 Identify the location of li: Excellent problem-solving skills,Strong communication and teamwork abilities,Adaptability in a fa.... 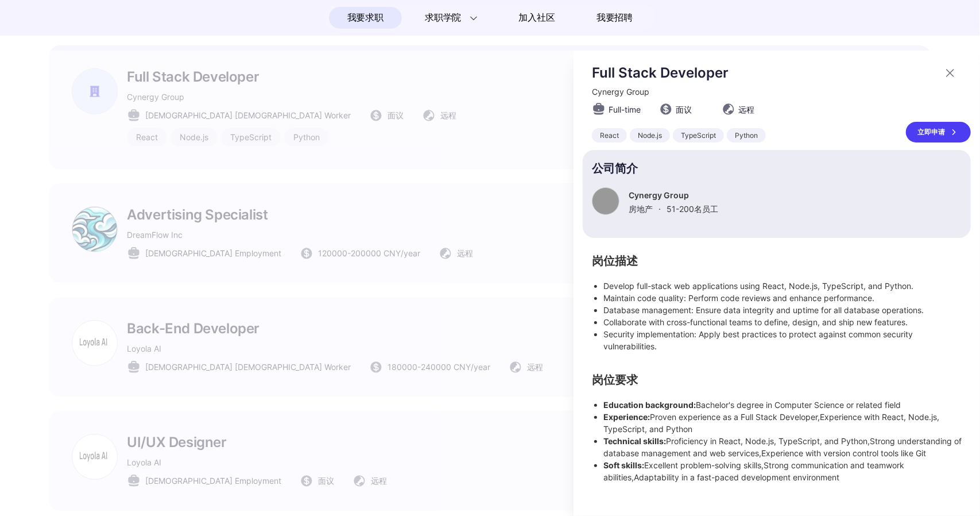
(782, 471).